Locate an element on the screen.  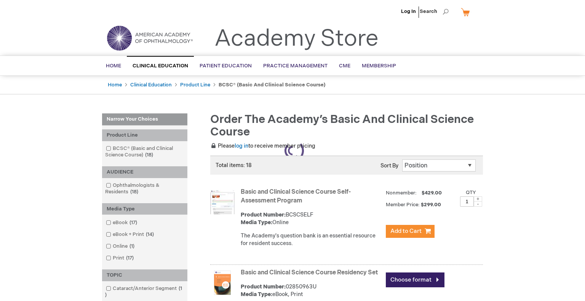
a: Print17 is located at coordinates (120, 258).